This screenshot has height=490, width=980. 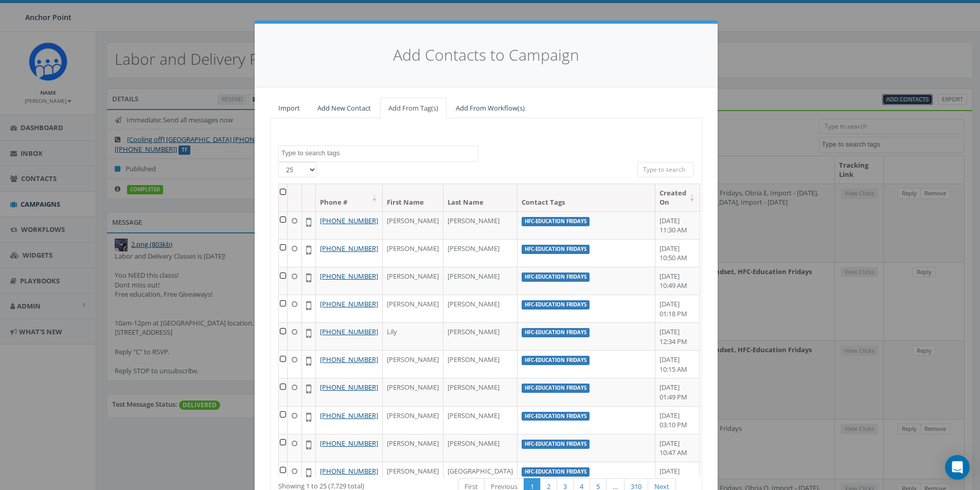 What do you see at coordinates (665, 169) in the screenshot?
I see `input: Type to search` at bounding box center [665, 169].